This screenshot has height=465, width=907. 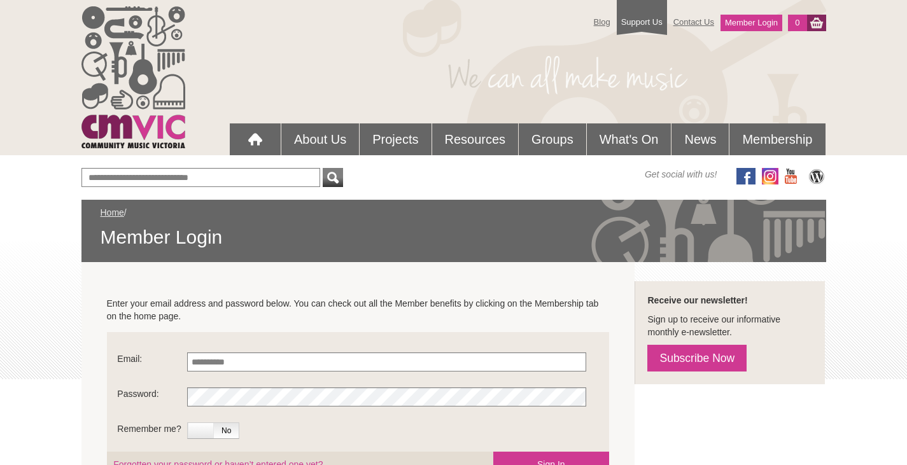 What do you see at coordinates (694, 22) in the screenshot?
I see `a: Contact Us` at bounding box center [694, 22].